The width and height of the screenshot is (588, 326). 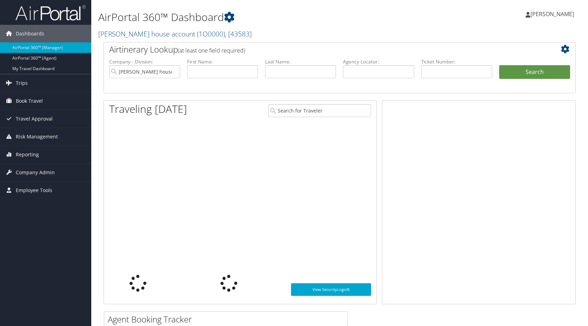 What do you see at coordinates (259, 17) in the screenshot?
I see `h1: AirPortal 360™ Dashboard` at bounding box center [259, 17].